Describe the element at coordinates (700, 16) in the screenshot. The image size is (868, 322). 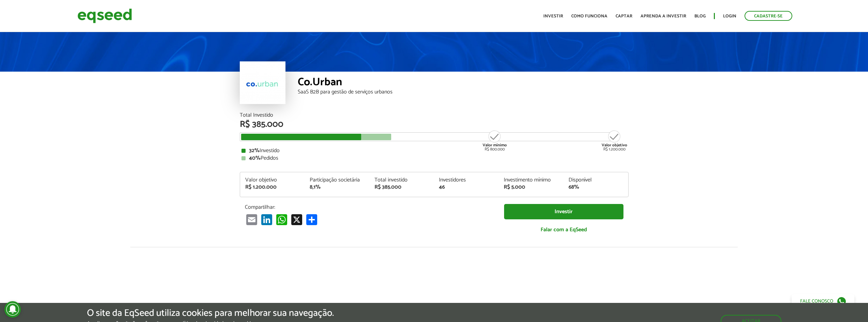
I see `a: Blog` at that location.